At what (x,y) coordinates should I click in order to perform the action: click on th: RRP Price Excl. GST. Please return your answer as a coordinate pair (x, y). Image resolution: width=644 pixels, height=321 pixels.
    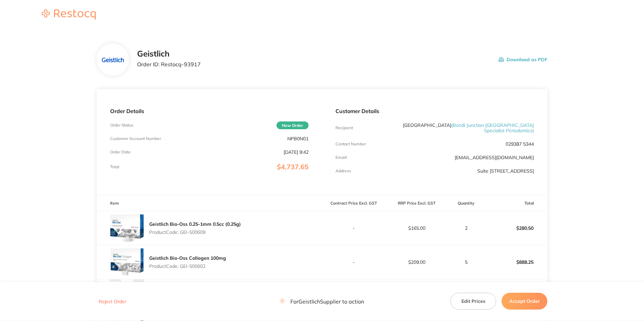
    Looking at the image, I should click on (416, 203).